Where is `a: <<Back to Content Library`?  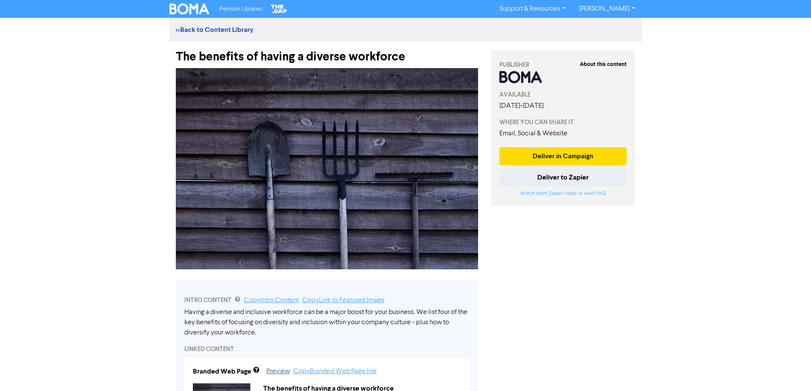
a: <<Back to Content Library is located at coordinates (215, 30).